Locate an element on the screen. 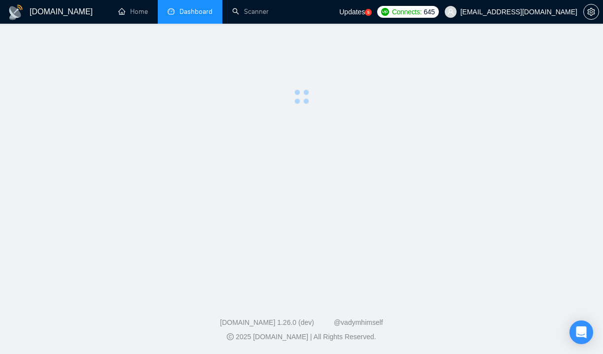 Image resolution: width=603 pixels, height=354 pixels. a: homeHome is located at coordinates (133, 11).